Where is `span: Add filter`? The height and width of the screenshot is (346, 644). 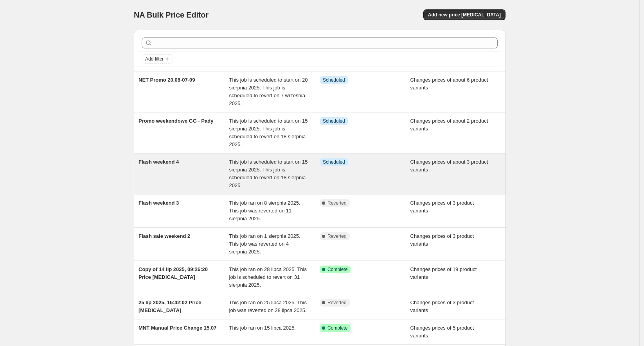
span: Add filter is located at coordinates (154, 59).